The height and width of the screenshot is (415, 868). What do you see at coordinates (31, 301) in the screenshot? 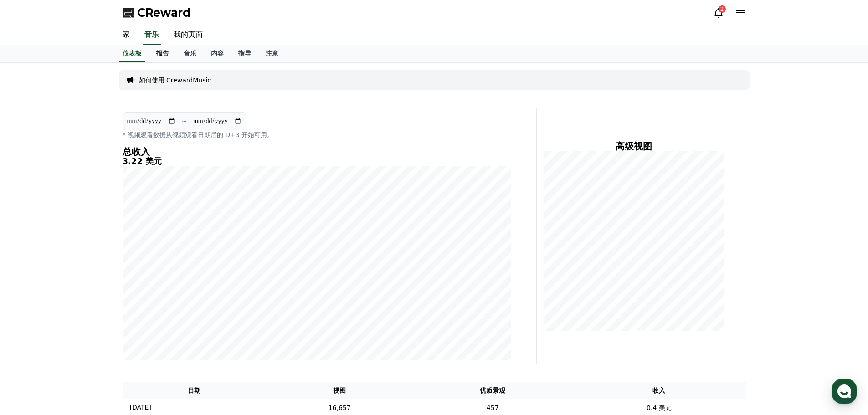
I see `a: Home` at bounding box center [31, 301].